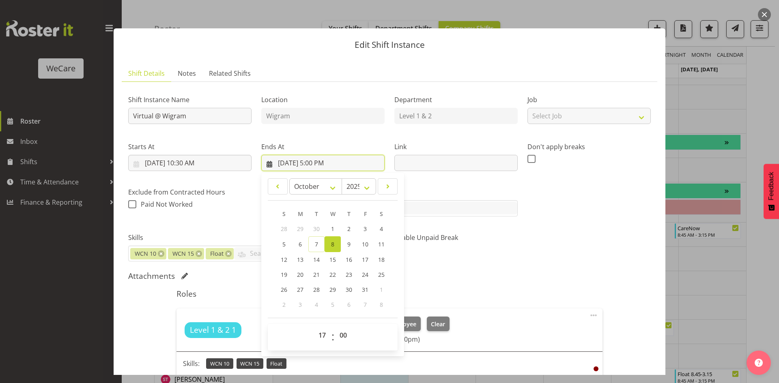 The width and height of the screenshot is (779, 383). Describe the element at coordinates (316, 275) in the screenshot. I see `span: 21` at that location.